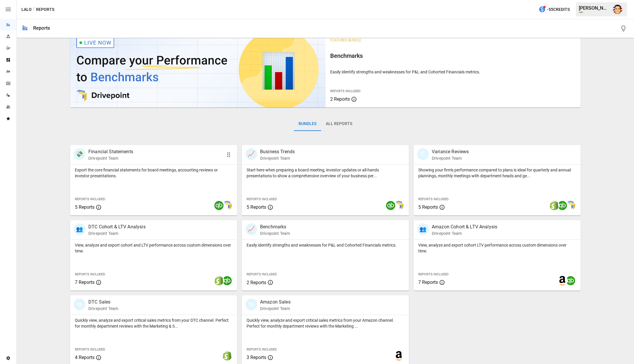 This screenshot has width=634, height=364. Describe the element at coordinates (116, 227) in the screenshot. I see `p: DTC Cohort & LTV Analysis` at that location.